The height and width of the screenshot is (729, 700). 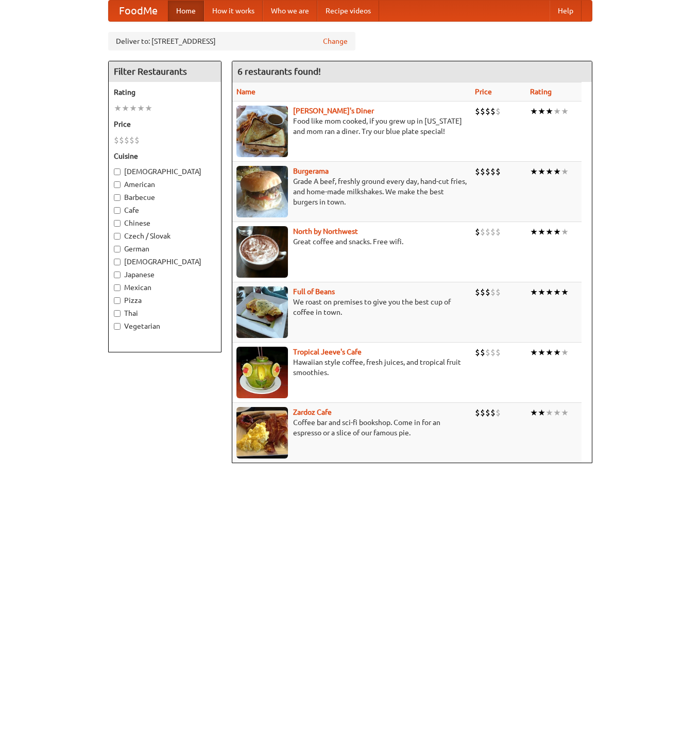 What do you see at coordinates (262, 252) in the screenshot?
I see `img: north.jpg` at bounding box center [262, 252].